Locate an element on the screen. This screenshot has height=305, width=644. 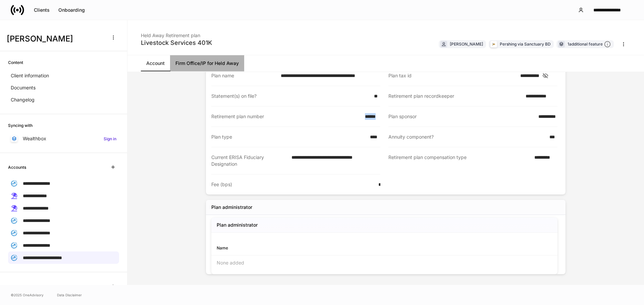
div: Plan type is located at coordinates (288, 137).